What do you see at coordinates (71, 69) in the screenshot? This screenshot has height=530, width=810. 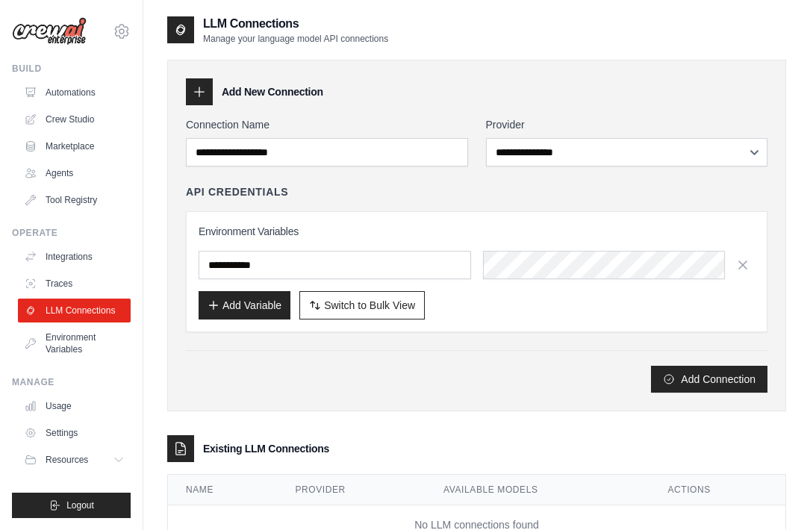 I see `div: Build` at bounding box center [71, 69].